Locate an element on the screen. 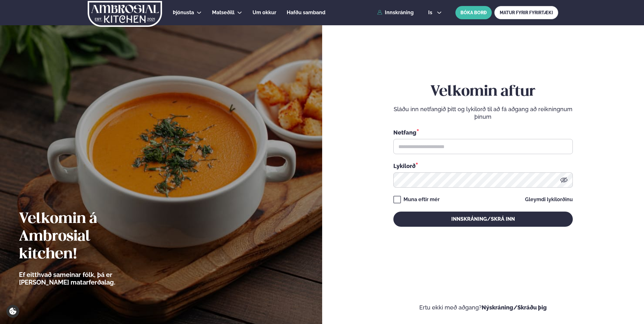 The width and height of the screenshot is (644, 324). span: Um okkur is located at coordinates (264, 12).